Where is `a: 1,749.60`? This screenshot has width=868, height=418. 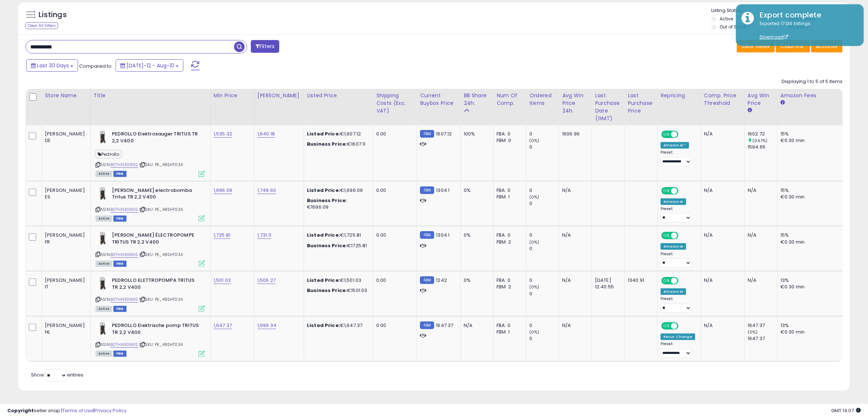 a: 1,749.60 is located at coordinates (266, 191).